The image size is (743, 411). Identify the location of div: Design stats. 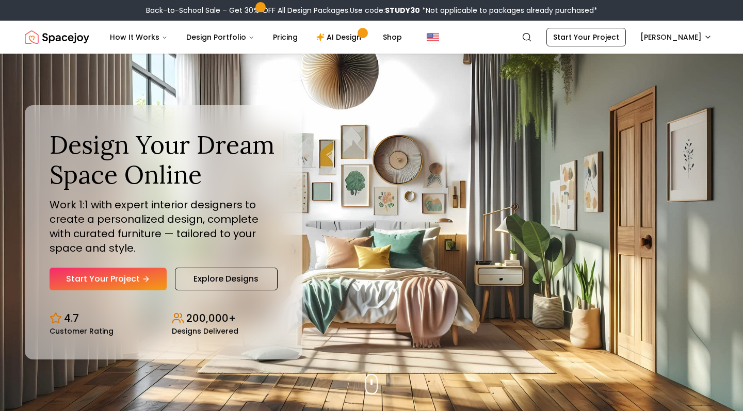
(164, 319).